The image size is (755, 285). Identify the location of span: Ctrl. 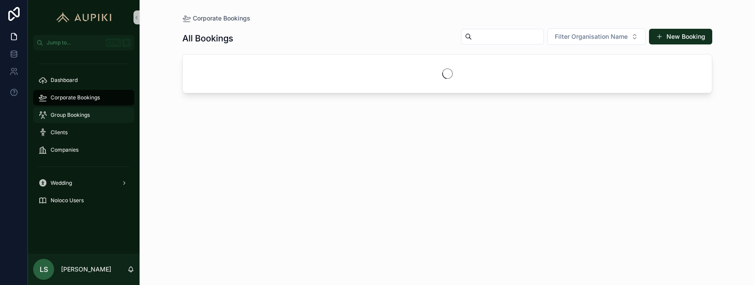
(113, 43).